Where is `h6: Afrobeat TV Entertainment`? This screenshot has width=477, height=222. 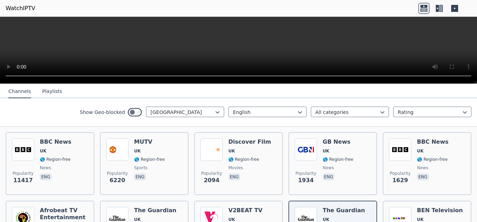
h6: Afrobeat TV Entertainment is located at coordinates (64, 214).